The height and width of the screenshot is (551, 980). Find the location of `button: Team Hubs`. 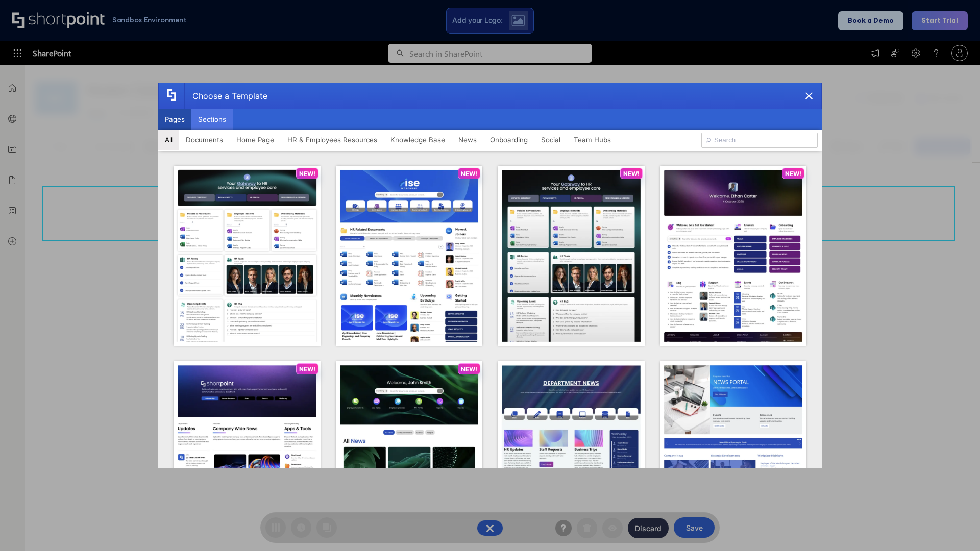

button: Team Hubs is located at coordinates (592, 140).